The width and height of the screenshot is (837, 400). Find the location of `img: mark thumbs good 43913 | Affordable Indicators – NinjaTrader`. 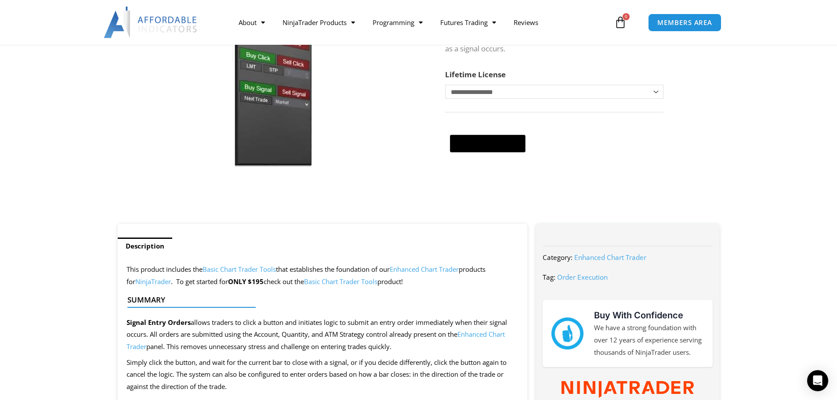

img: mark thumbs good 43913 | Affordable Indicators – NinjaTrader is located at coordinates (568, 334).